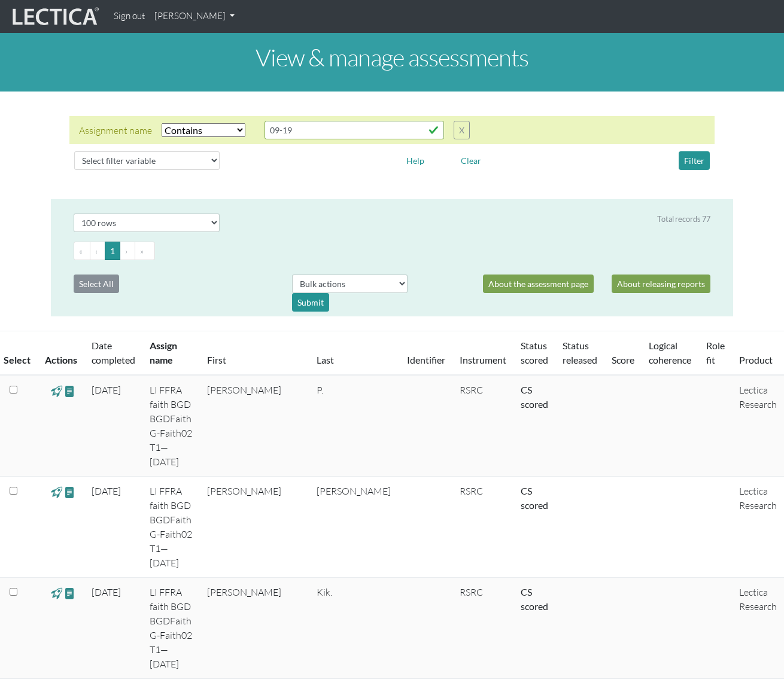 The width and height of the screenshot is (784, 680). I want to click on td: Kik., so click(354, 629).